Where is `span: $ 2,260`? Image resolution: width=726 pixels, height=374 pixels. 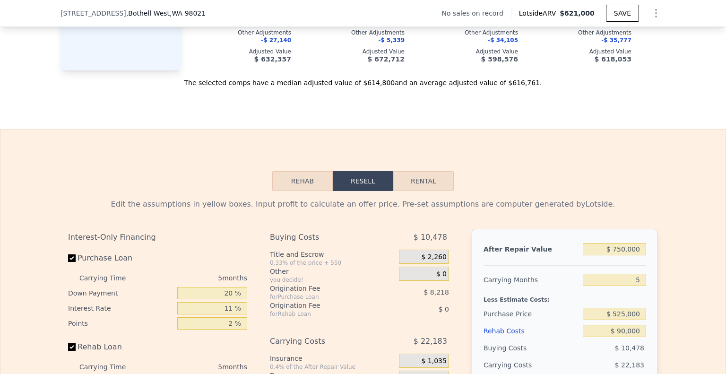
span: $ 2,260 is located at coordinates (433, 257).